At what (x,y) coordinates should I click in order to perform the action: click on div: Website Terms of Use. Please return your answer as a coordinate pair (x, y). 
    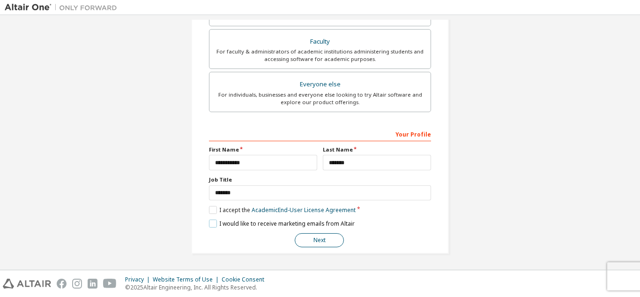
    Looking at the image, I should click on (187, 279).